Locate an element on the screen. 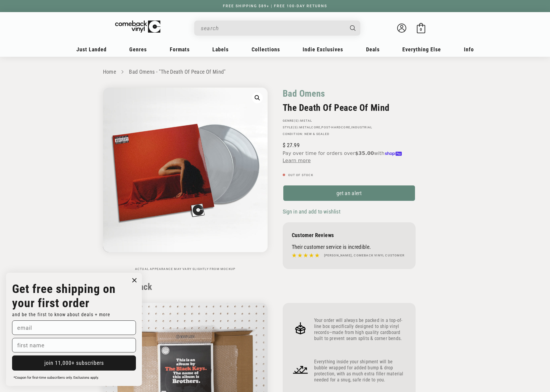 Image resolution: width=550 pixels, height=392 pixels. input: When autocomplete results are available use up and down arrows to review and enter to select is located at coordinates (272, 28).